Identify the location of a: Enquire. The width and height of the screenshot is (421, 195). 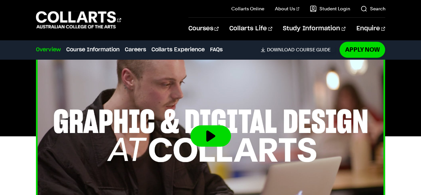
(370, 29).